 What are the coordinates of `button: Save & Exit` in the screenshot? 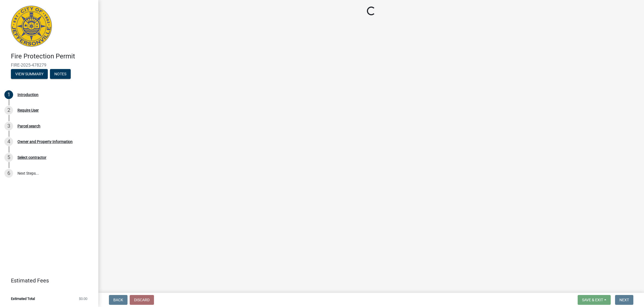 It's located at (594, 300).